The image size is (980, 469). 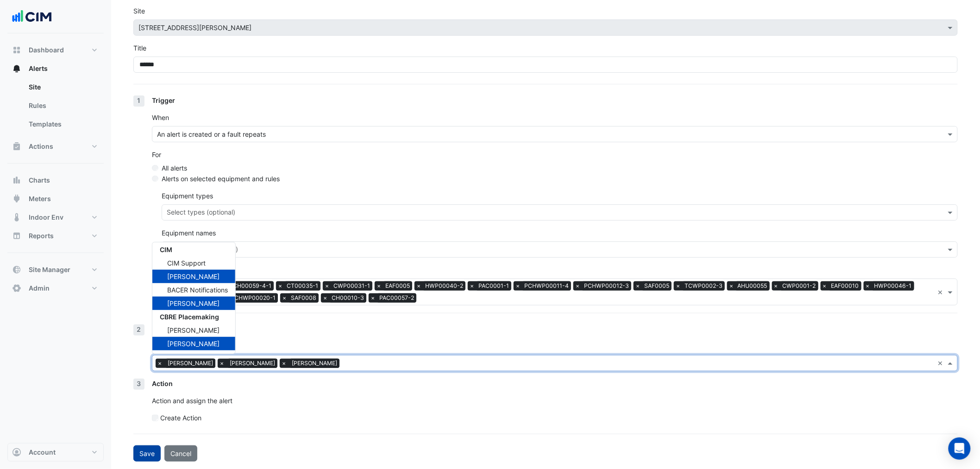 What do you see at coordinates (160, 117) in the screenshot?
I see `label: When` at bounding box center [160, 117].